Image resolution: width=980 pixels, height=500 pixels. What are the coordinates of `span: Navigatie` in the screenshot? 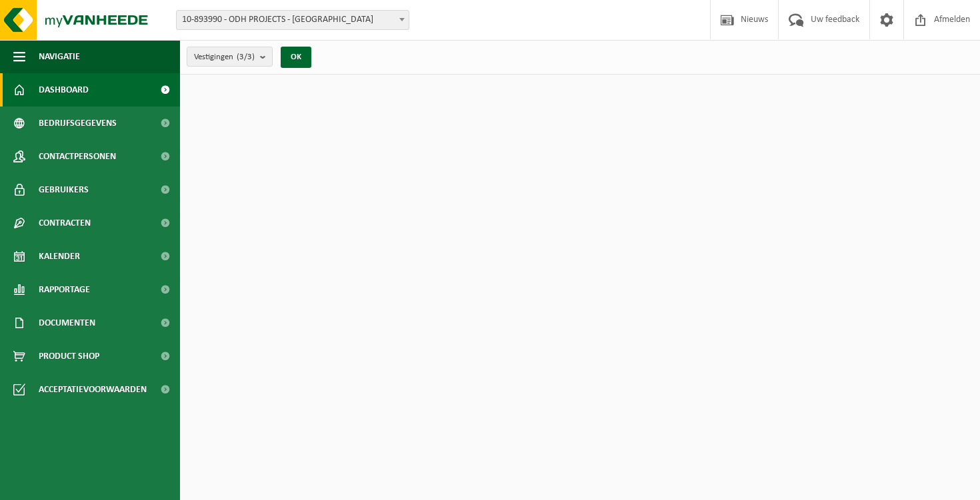 It's located at (59, 57).